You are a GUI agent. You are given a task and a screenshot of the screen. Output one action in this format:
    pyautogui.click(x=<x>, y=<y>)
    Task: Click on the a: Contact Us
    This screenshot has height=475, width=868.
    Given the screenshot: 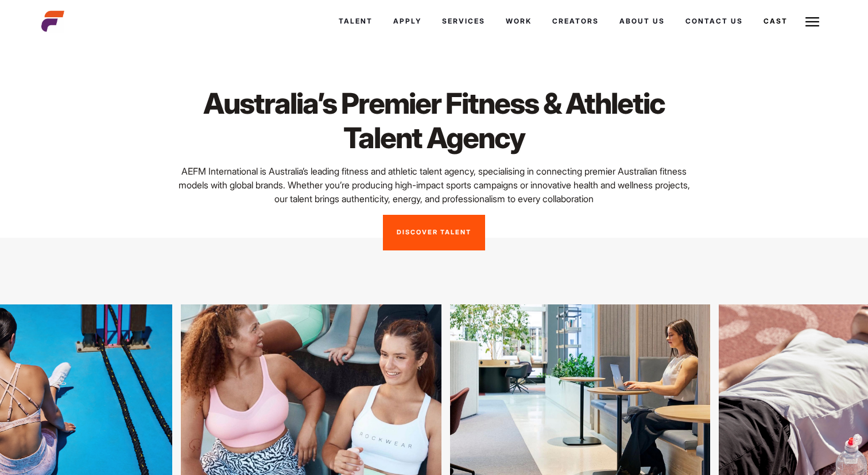 What is the action you would take?
    pyautogui.click(x=715, y=21)
    